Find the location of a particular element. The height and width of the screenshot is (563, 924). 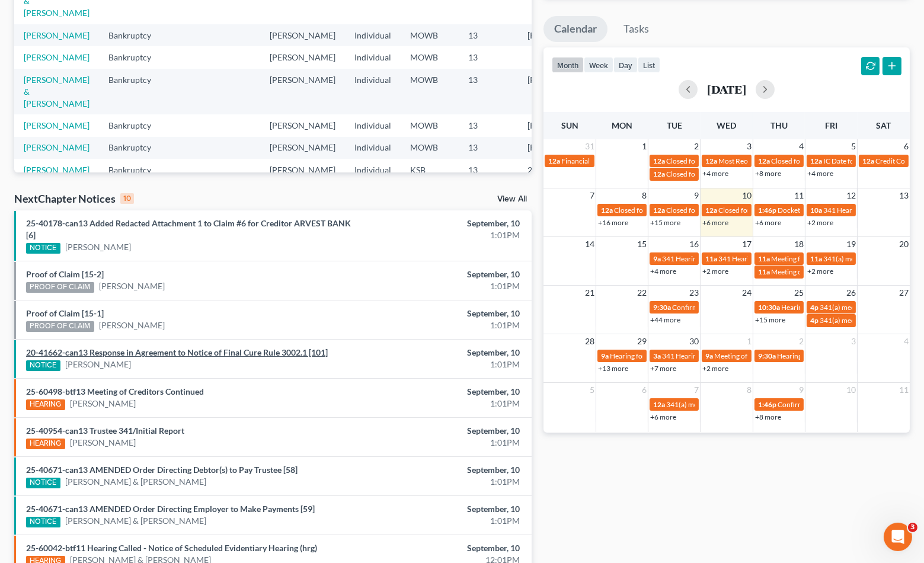

a: +16 more is located at coordinates (612, 222).